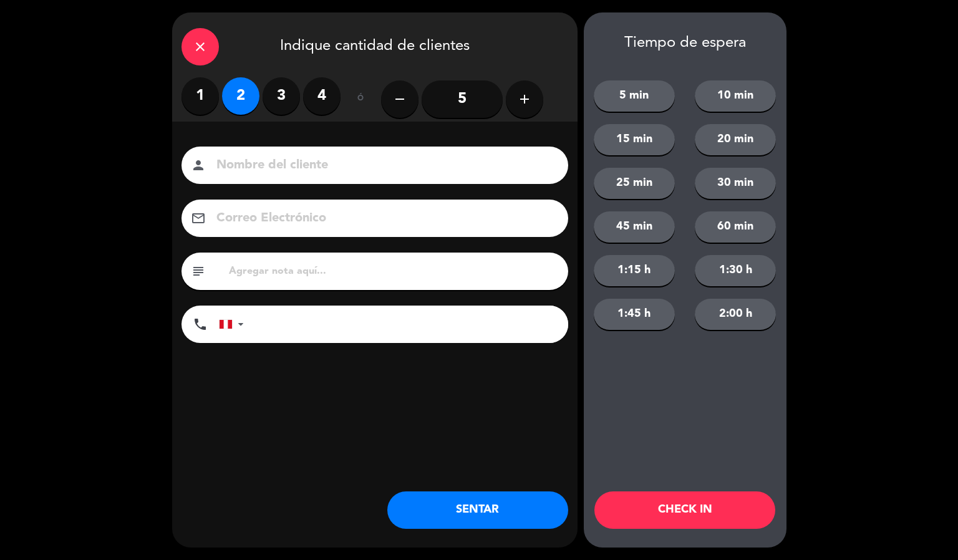  What do you see at coordinates (198, 165) in the screenshot?
I see `i: person` at bounding box center [198, 165].